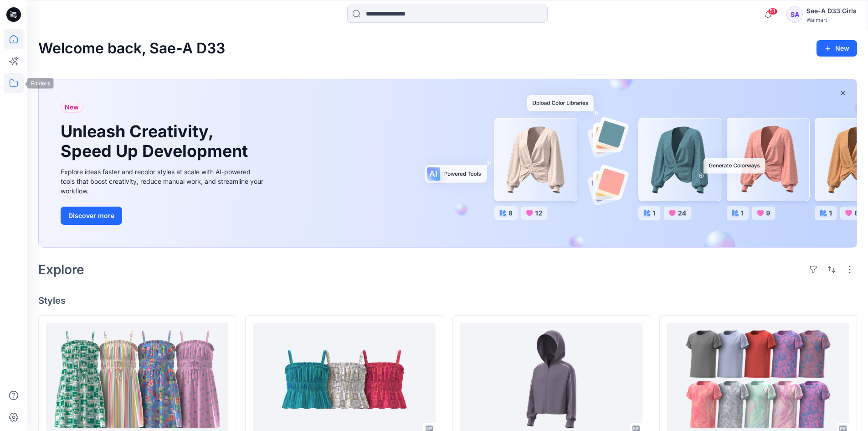 This screenshot has height=431, width=868. I want to click on h4: Styles, so click(448, 301).